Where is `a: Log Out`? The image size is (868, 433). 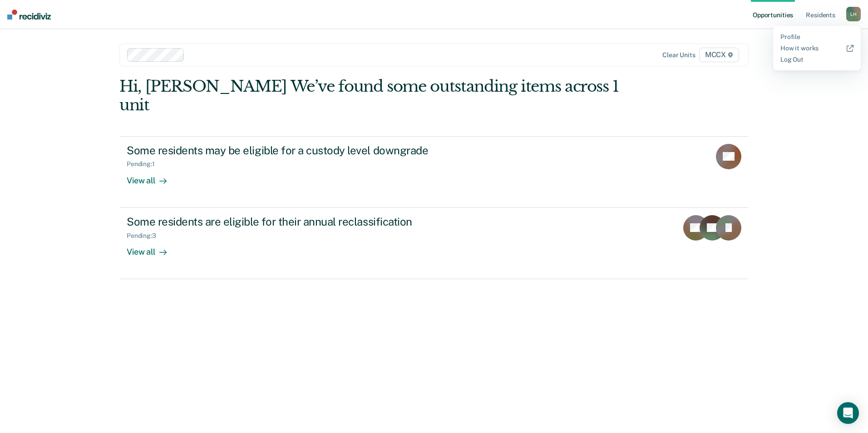 a: Log Out is located at coordinates (817, 59).